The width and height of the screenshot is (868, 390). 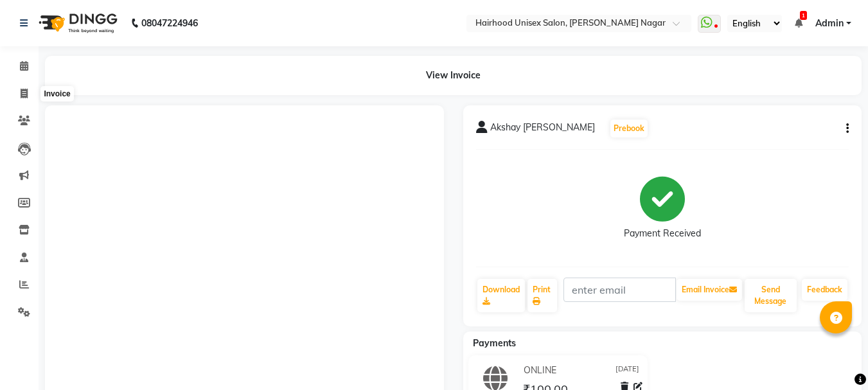 What do you see at coordinates (663, 233) in the screenshot?
I see `div: Payment Received` at bounding box center [663, 233].